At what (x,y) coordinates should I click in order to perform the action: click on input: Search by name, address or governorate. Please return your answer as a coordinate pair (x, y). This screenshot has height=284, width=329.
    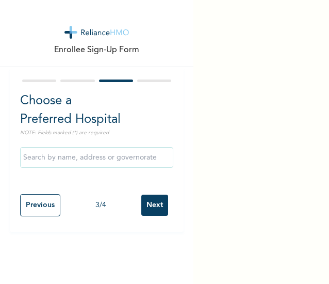
    Looking at the image, I should click on (97, 157).